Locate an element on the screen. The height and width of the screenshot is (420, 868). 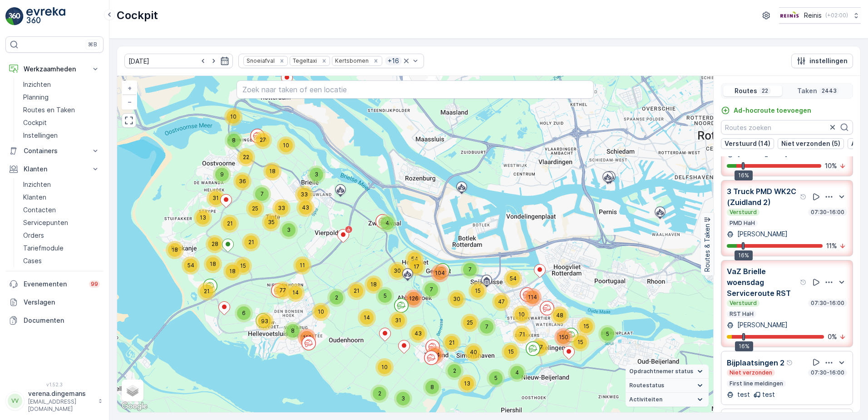
p: + 16 is located at coordinates (393, 61).